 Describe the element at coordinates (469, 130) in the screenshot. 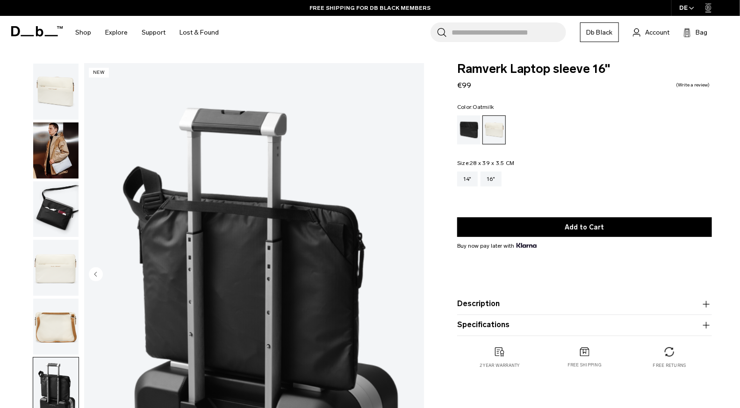

I see `a: Black Out` at that location.